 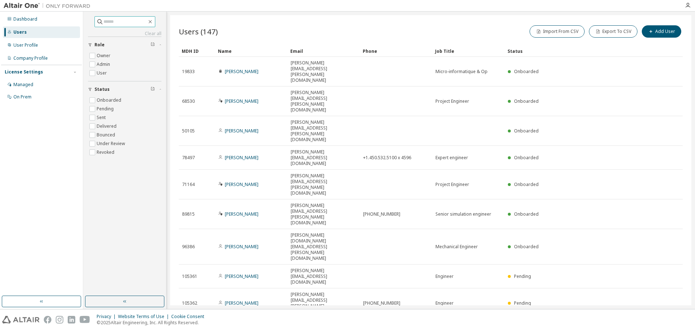 What do you see at coordinates (24, 72) in the screenshot?
I see `div: License Settings` at bounding box center [24, 72].